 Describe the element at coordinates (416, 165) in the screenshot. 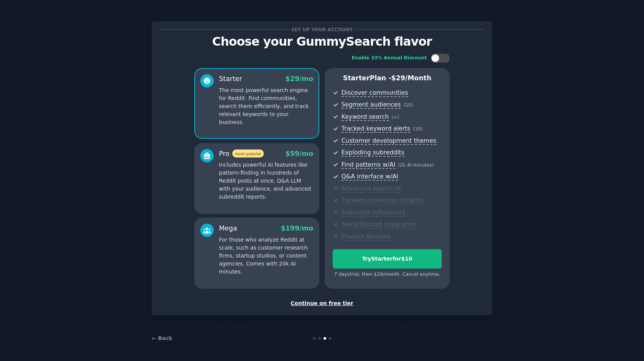

I see `span: ( 2k AI minutes )` at that location.